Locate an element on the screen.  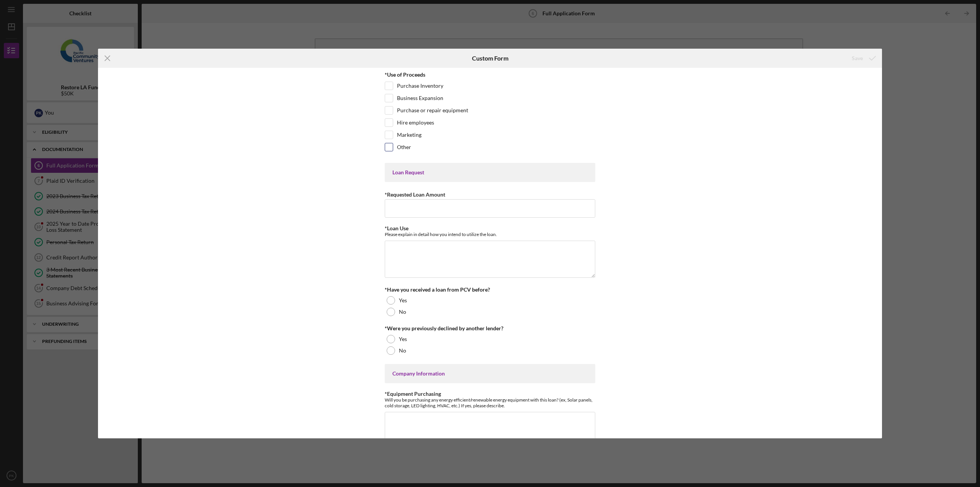
label: Hire employees is located at coordinates (415, 123).